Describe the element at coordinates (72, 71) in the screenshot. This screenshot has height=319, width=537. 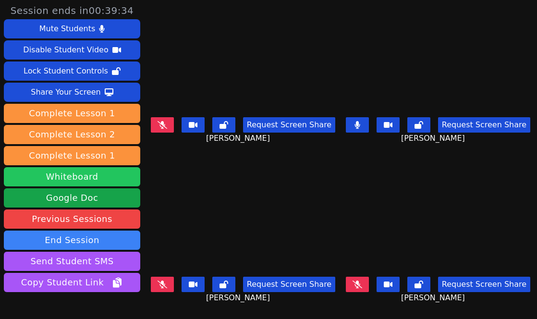
I see `button: Lock Student Controls` at that location.